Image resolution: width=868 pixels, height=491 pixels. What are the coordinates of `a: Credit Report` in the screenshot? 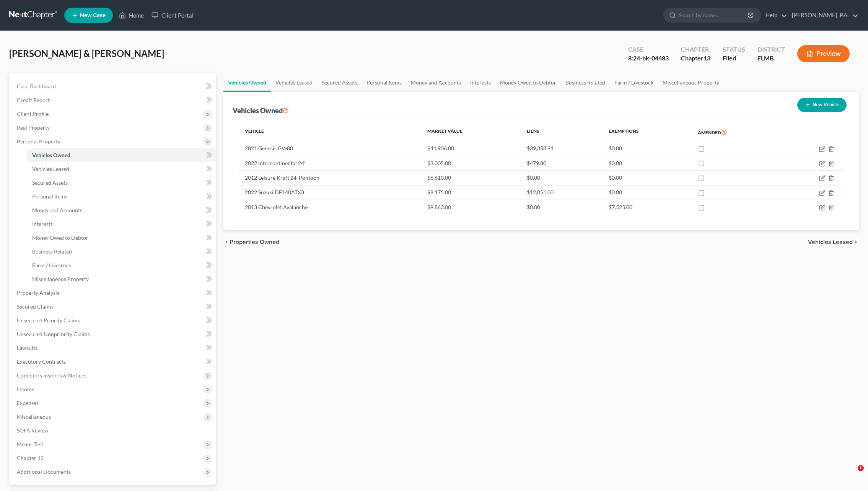 It's located at (113, 100).